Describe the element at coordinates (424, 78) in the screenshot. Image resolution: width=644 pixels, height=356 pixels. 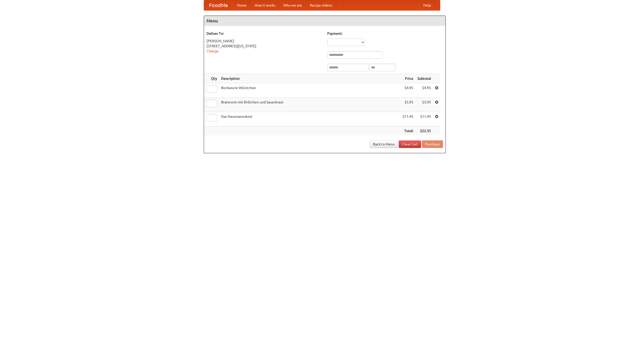
I see `th: Subtotal` at that location.